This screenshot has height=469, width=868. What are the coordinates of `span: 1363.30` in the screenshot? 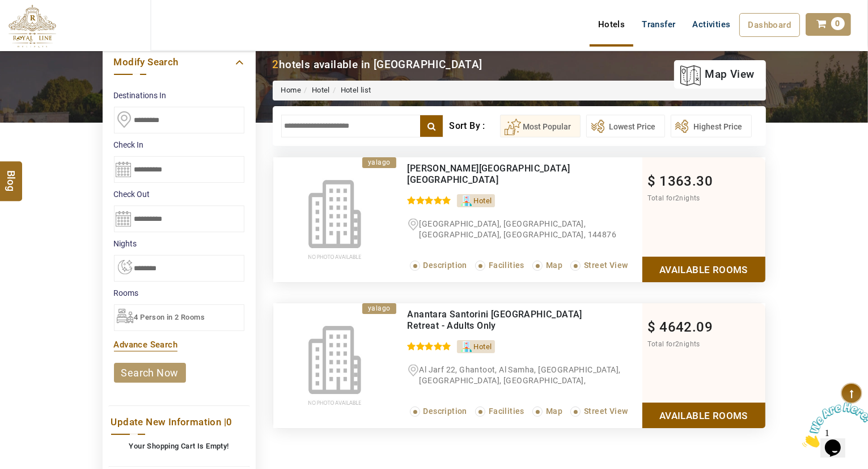 It's located at (686, 181).